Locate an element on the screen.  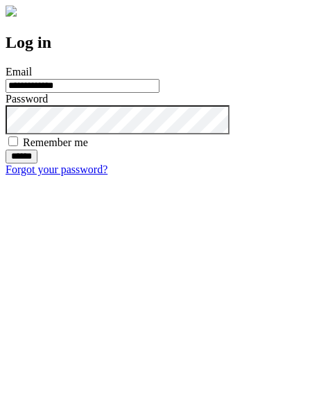
h2: Log in is located at coordinates (156, 42).